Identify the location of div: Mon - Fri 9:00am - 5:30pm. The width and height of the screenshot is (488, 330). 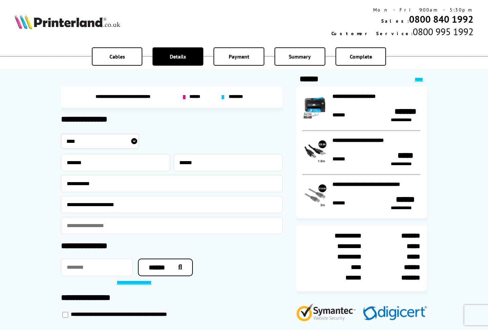
(402, 10).